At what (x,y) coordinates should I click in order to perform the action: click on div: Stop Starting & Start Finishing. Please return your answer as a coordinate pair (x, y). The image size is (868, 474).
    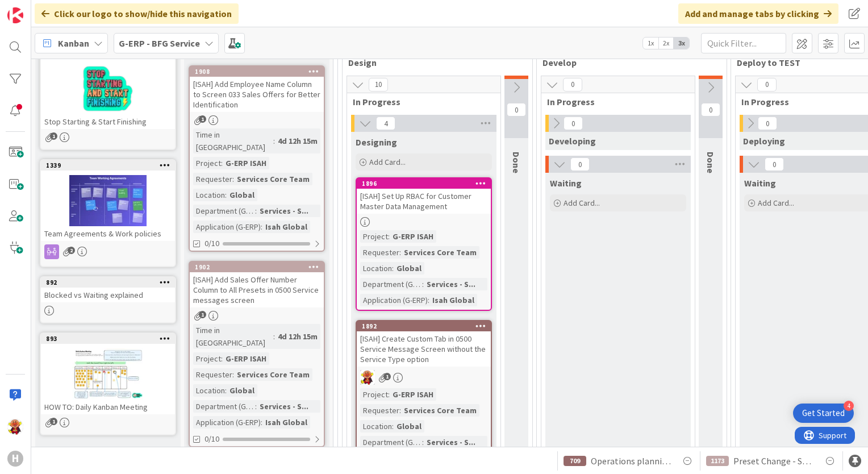
    Looking at the image, I should click on (108, 122).